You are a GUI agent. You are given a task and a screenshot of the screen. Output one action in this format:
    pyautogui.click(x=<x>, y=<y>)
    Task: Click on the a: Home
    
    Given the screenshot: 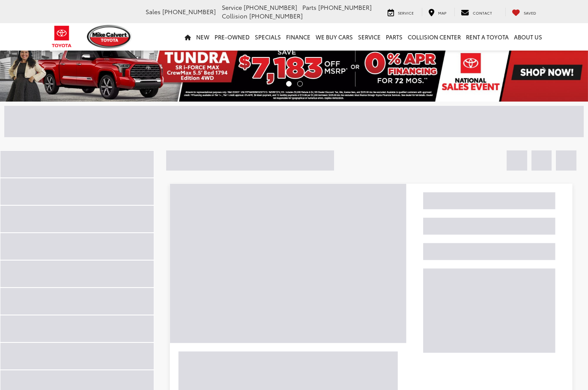 What is the action you would take?
    pyautogui.click(x=187, y=37)
    